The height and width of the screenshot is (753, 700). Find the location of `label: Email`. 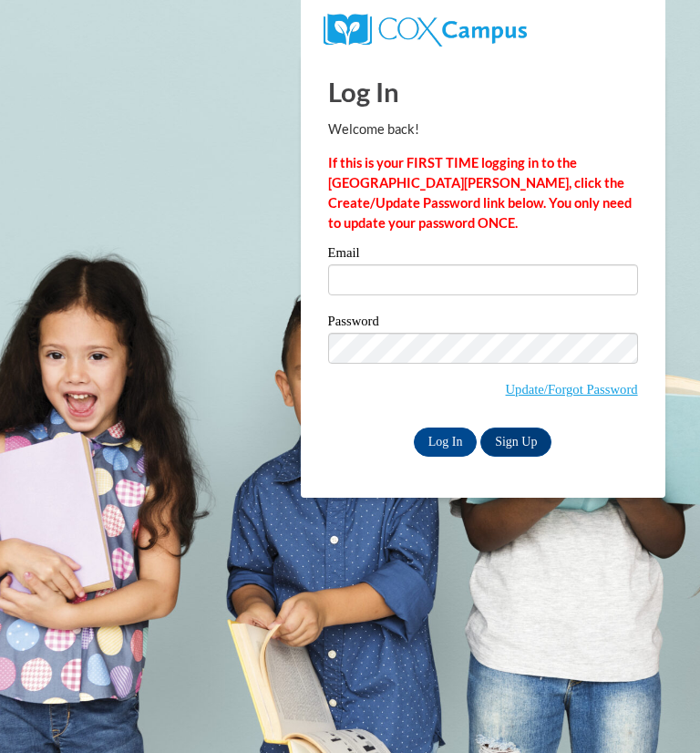

label: Email is located at coordinates (483, 255).